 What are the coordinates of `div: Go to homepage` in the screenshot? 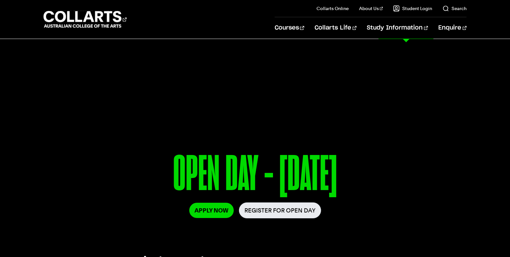 It's located at (85, 19).